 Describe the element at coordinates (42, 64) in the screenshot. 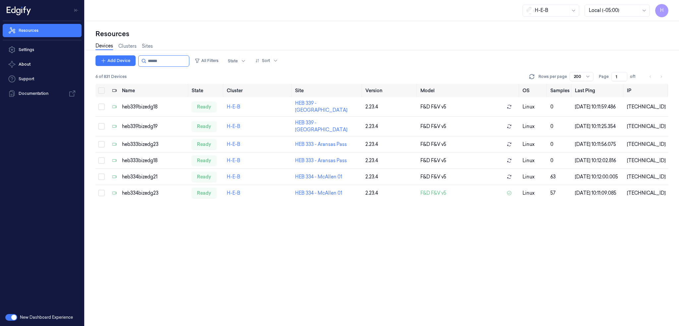

I see `button: About` at that location.